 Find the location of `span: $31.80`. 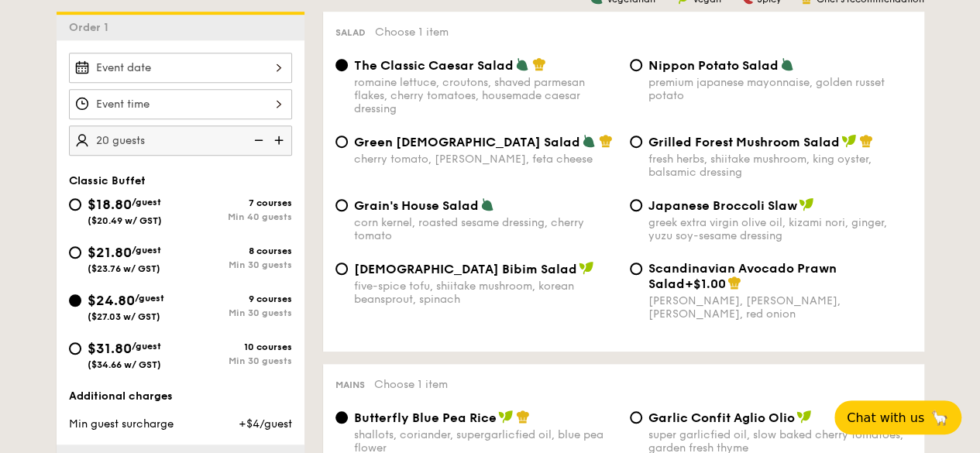

span: $31.80 is located at coordinates (110, 348).